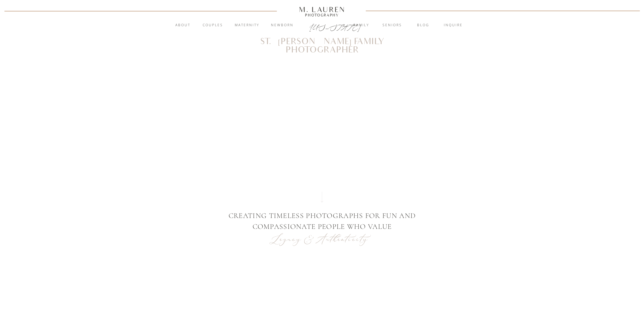  Describe the element at coordinates (322, 15) in the screenshot. I see `a: Photography` at that location.